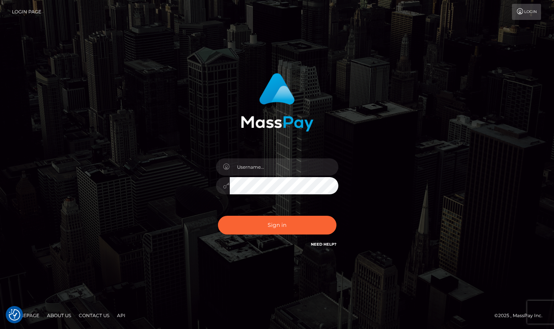 The image size is (554, 329). What do you see at coordinates (324, 244) in the screenshot?
I see `a: Need Help?` at bounding box center [324, 244].